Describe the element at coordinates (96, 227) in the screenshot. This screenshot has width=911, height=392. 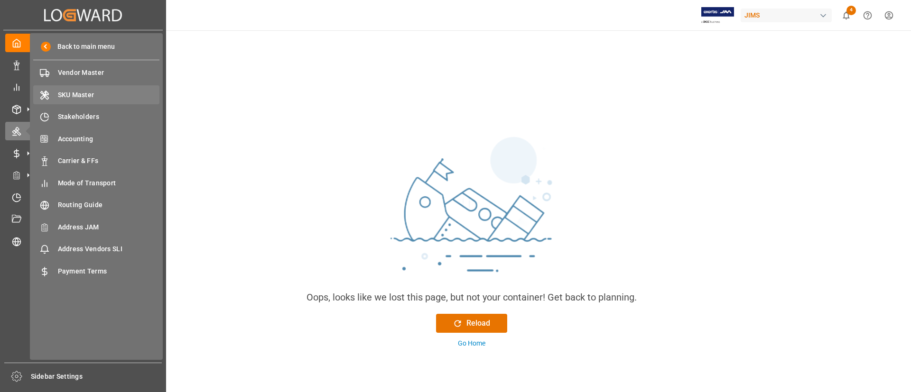
I see `a: Address JAM` at that location.